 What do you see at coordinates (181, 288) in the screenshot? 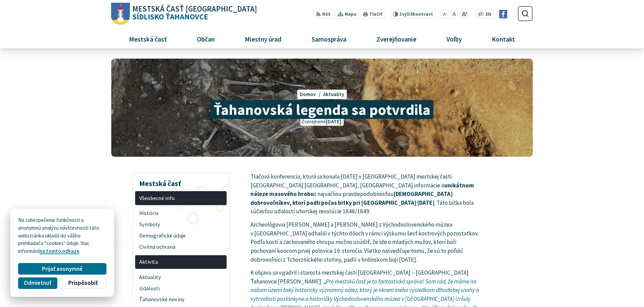
I see `span: Udalosti` at bounding box center [181, 288].